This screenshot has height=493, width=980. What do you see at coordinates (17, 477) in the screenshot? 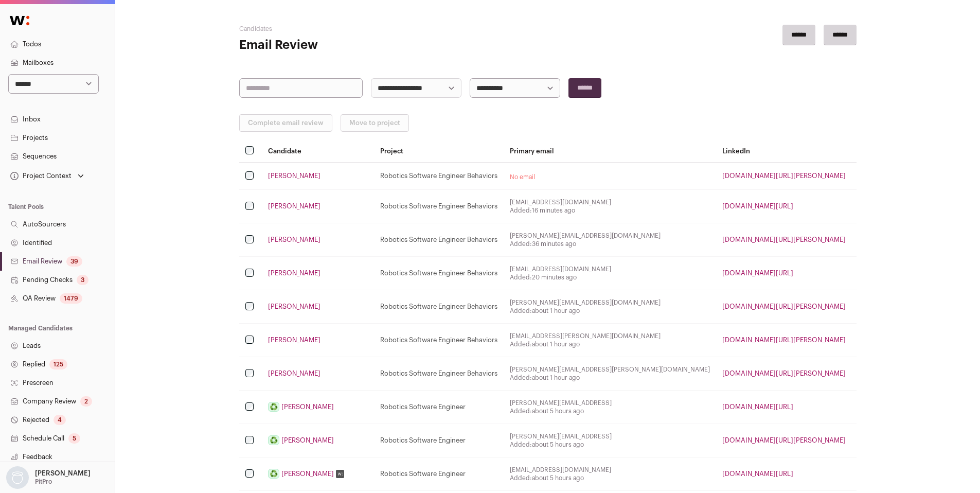
I see `img: nopic.png` at bounding box center [17, 477].